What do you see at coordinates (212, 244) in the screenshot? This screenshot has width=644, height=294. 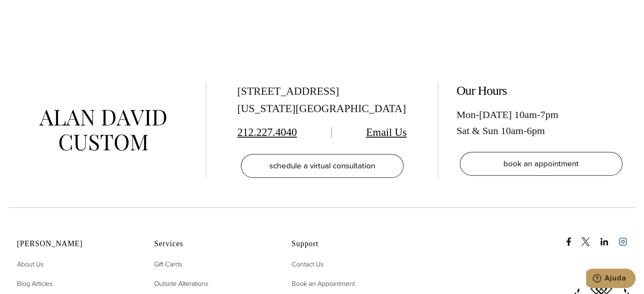 I see `h2: Services` at bounding box center [212, 244].